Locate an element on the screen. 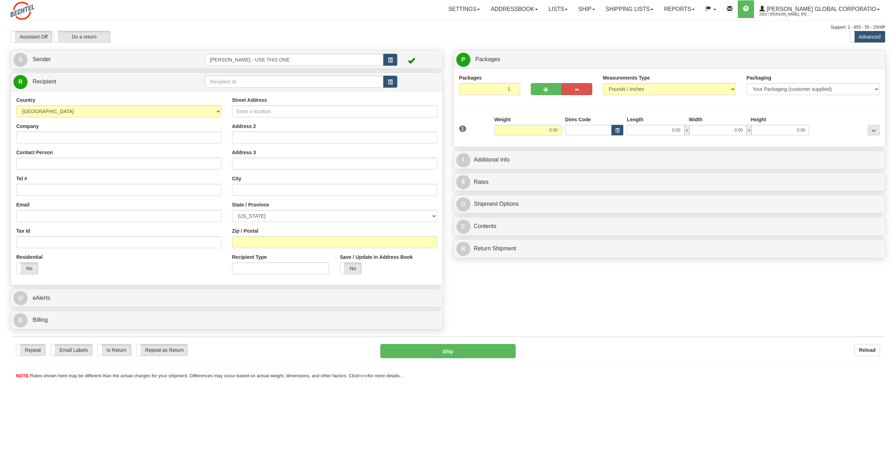 The image size is (896, 454). label: Packages is located at coordinates (471, 78).